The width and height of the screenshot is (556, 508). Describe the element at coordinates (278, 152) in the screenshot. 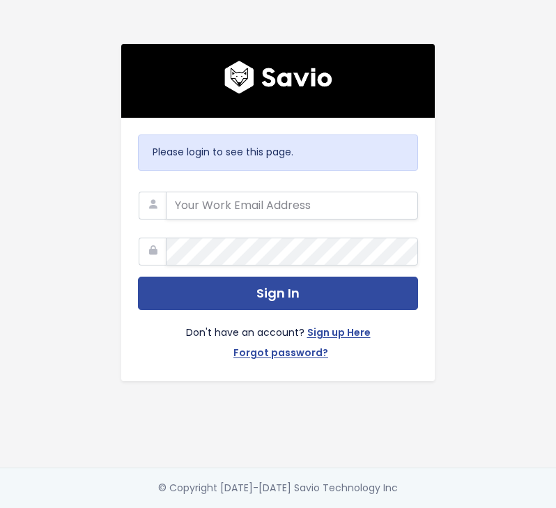

I see `p: Please login to see this page.` at that location.